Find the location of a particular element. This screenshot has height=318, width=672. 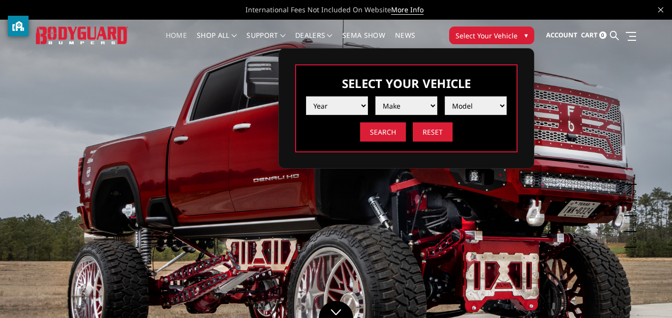

button: 5 of 5 is located at coordinates (632, 240).